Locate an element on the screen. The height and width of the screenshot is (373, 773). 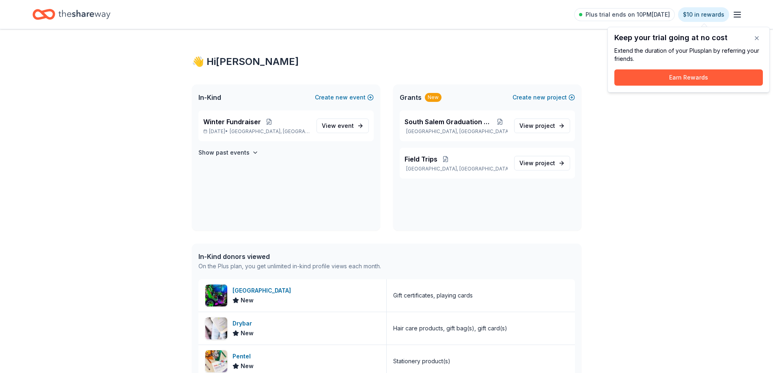
button: Show past events is located at coordinates (228, 153).